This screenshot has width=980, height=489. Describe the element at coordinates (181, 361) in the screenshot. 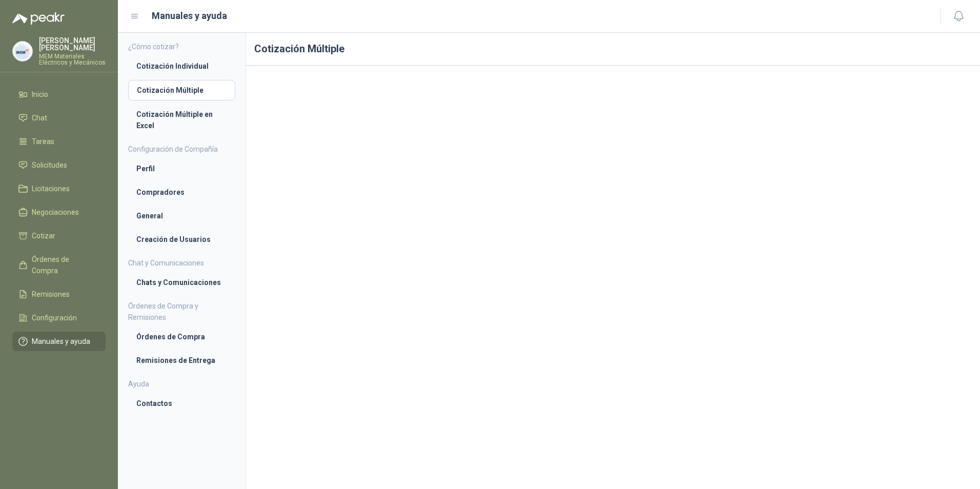

I see `li: Remisiones de Entrega` at that location.